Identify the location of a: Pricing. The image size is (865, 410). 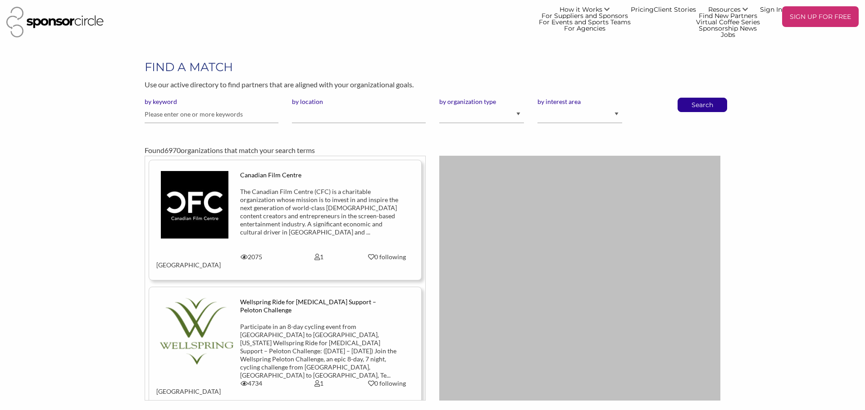
(642, 9).